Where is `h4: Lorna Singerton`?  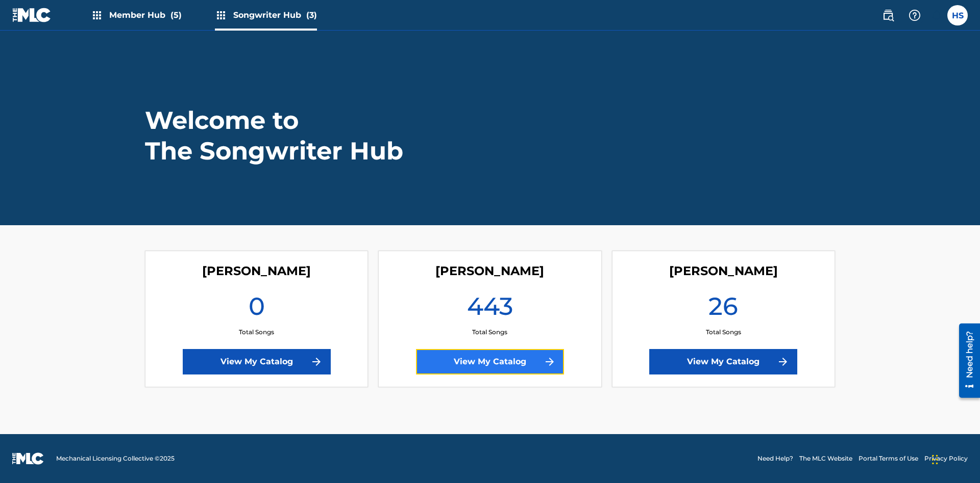 h4: Lorna Singerton is located at coordinates (256, 271).